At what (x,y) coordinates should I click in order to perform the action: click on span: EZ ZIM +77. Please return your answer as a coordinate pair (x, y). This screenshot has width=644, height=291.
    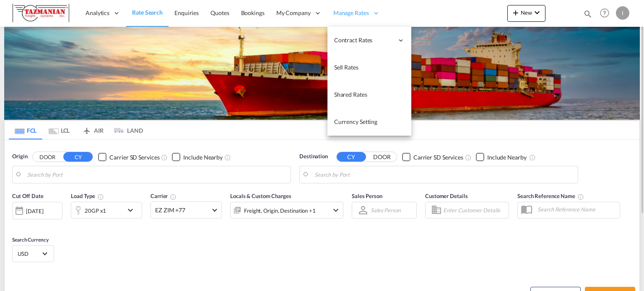
    Looking at the image, I should click on (183, 210).